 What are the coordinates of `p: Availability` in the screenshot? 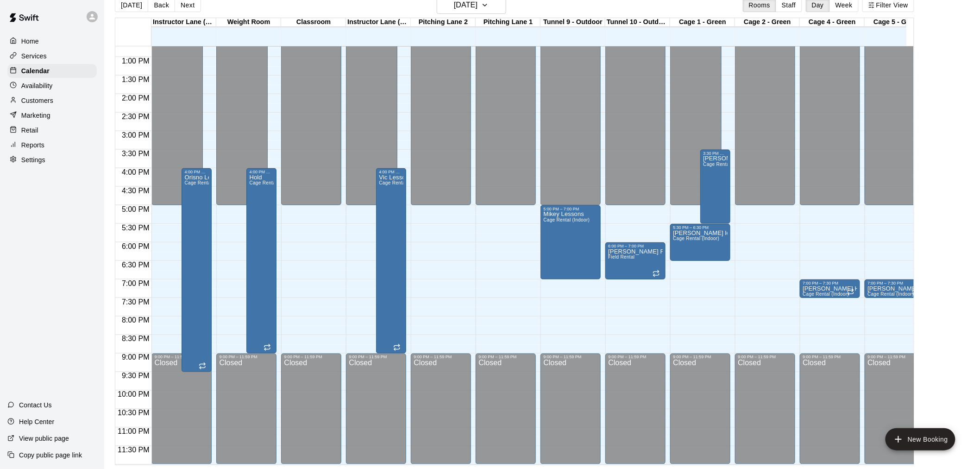 It's located at (37, 86).